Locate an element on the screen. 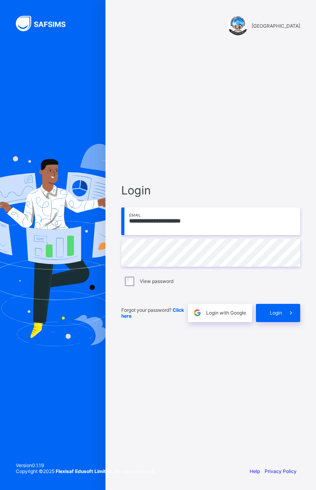 This screenshot has width=316, height=490. a: Help is located at coordinates (255, 471).